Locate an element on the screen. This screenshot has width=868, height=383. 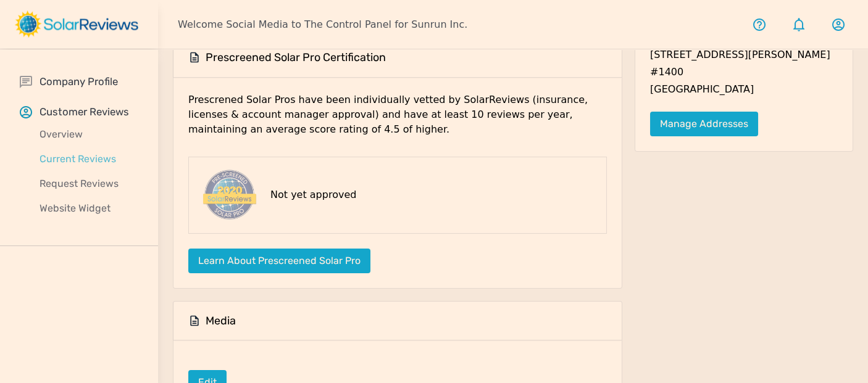
a: Current Reviews is located at coordinates (89, 159).